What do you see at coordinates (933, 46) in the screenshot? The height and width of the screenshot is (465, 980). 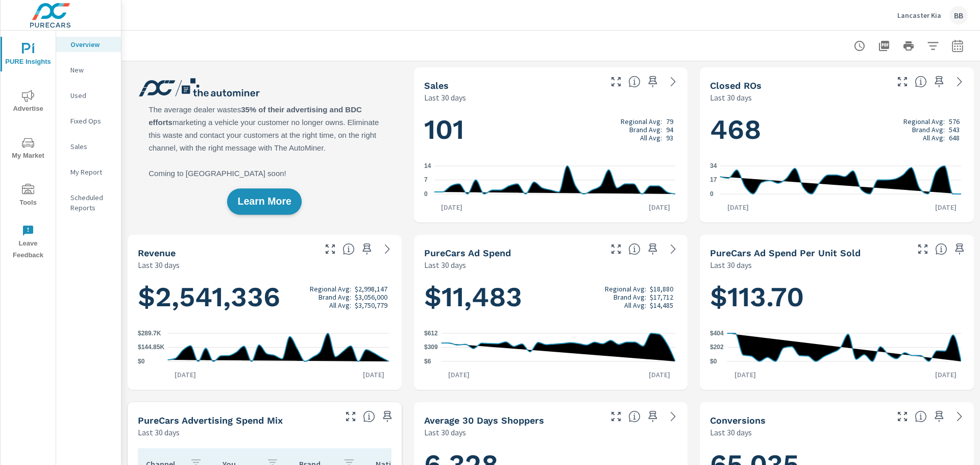 I see `button: Apply Filters` at bounding box center [933, 46].